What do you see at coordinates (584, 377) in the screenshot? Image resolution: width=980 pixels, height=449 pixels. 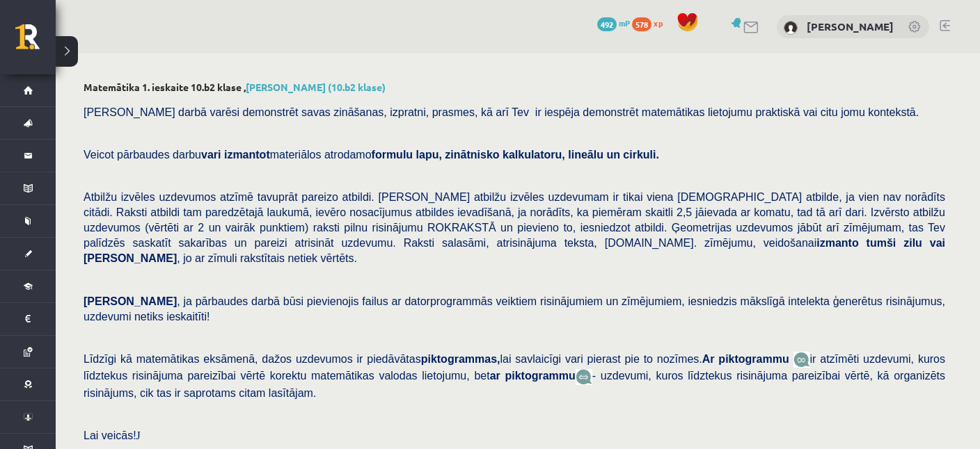 I see `img: wKvN42sLe3LLwAAAABJRU5ErkJggg==` at bounding box center [584, 377].